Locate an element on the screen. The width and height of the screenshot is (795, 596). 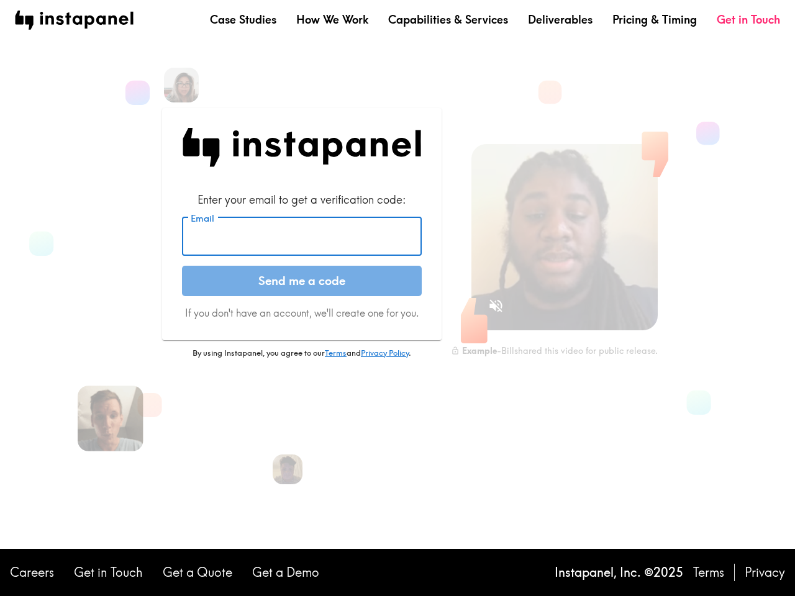
img: Instapanel is located at coordinates (302, 147).